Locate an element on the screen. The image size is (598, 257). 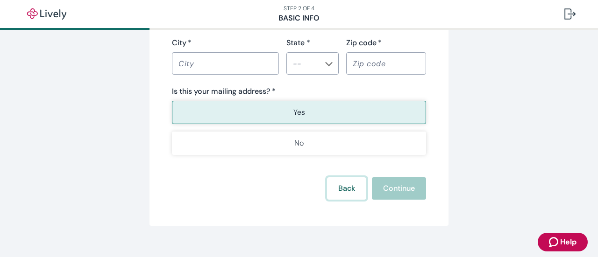
span: Help is located at coordinates (568, 242).